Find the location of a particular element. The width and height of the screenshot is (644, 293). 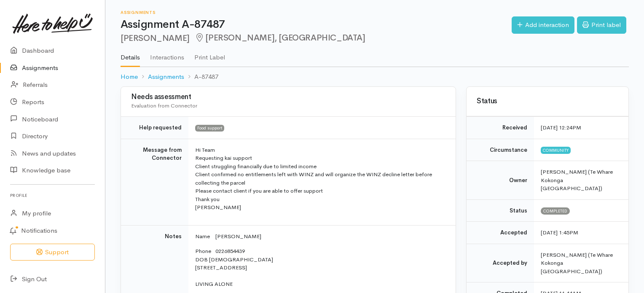

li: A-87487 is located at coordinates (201, 77).